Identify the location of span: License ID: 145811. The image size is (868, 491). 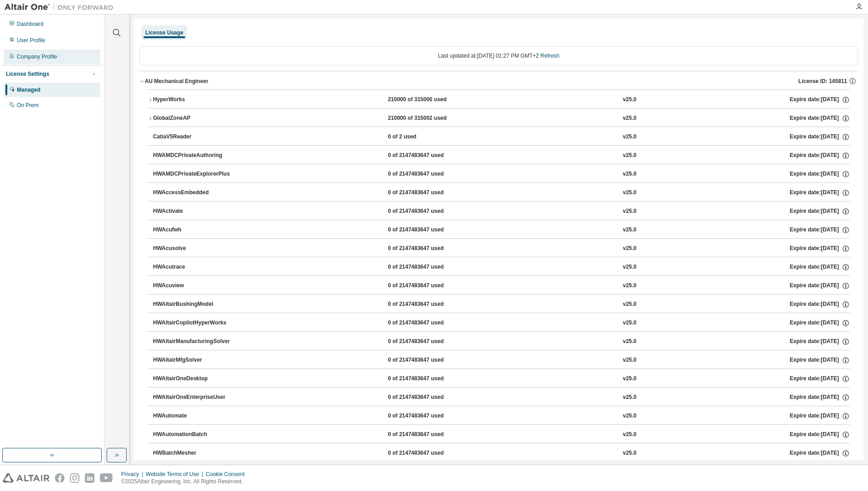
(823, 81).